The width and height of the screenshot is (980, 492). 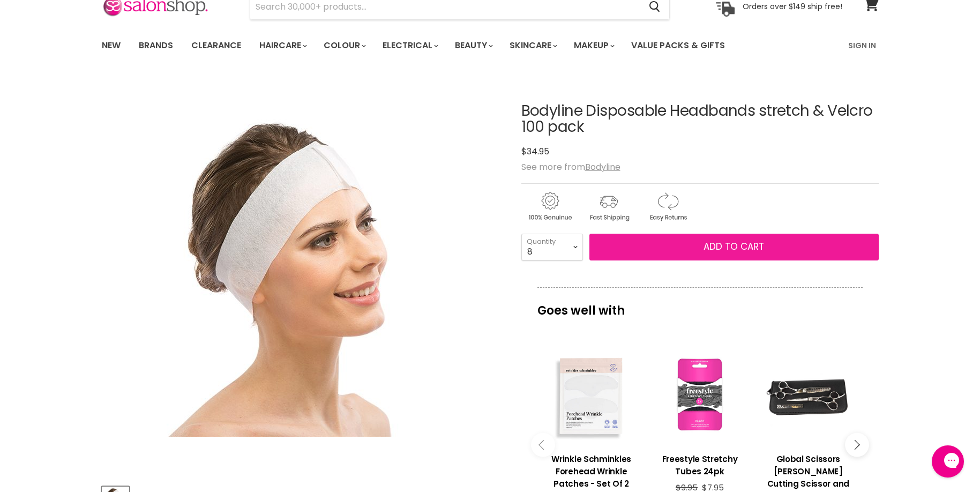 I want to click on nav: Main, so click(x=490, y=46).